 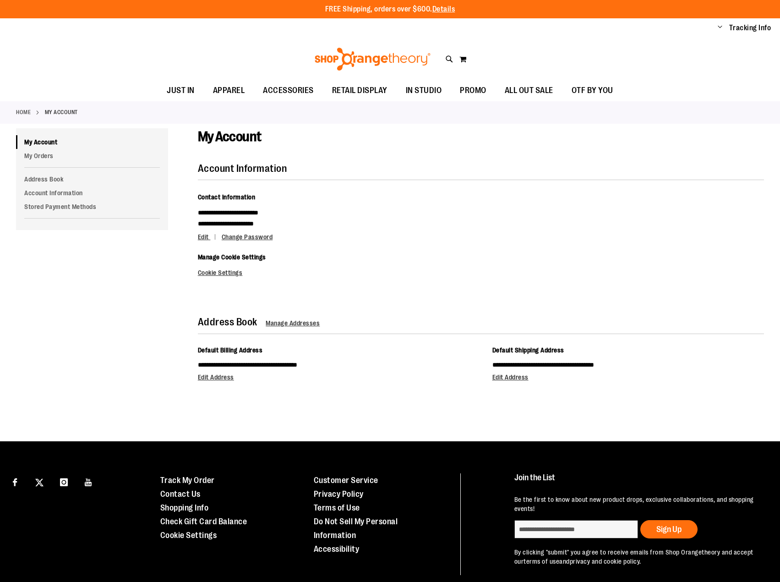 What do you see at coordinates (293, 323) in the screenshot?
I see `a: Manage Addresses` at bounding box center [293, 323].